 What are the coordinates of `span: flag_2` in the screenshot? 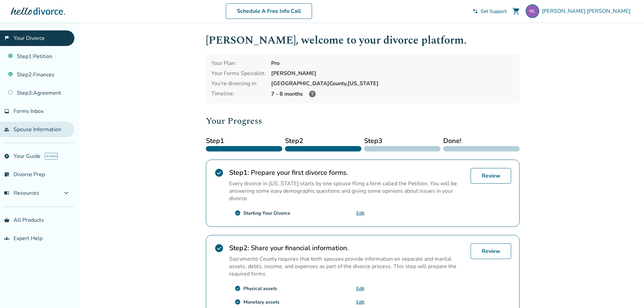 It's located at (7, 38).